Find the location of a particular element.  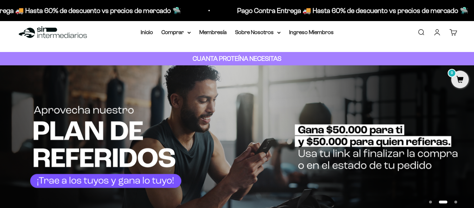

a: Inicio is located at coordinates (147, 32).